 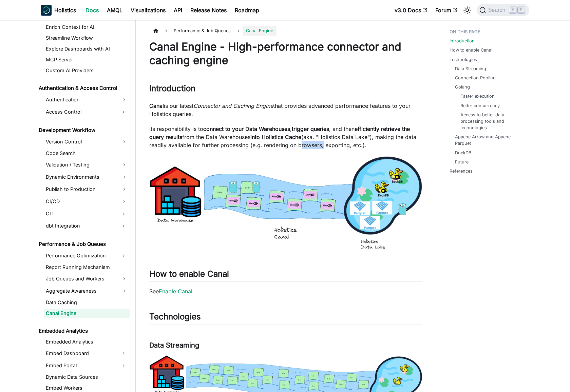 I want to click on a: Authentication, so click(x=86, y=100).